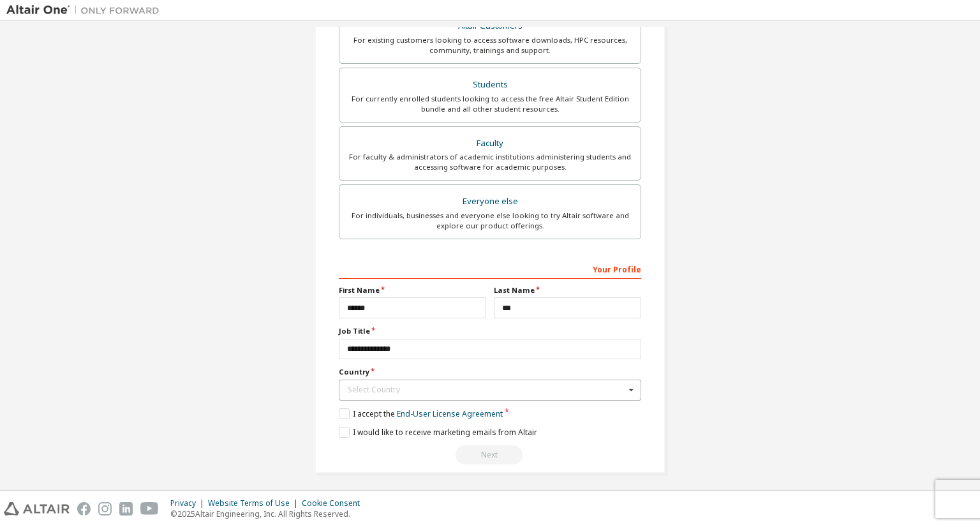 The width and height of the screenshot is (980, 527). I want to click on img: altair_logo.svg, so click(36, 508).